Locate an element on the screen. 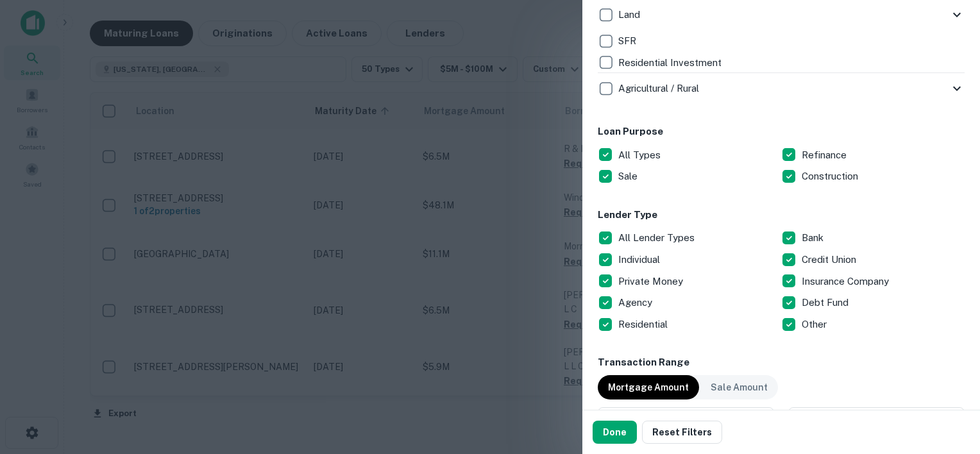 This screenshot has height=454, width=980. p: Debt Fund is located at coordinates (826, 303).